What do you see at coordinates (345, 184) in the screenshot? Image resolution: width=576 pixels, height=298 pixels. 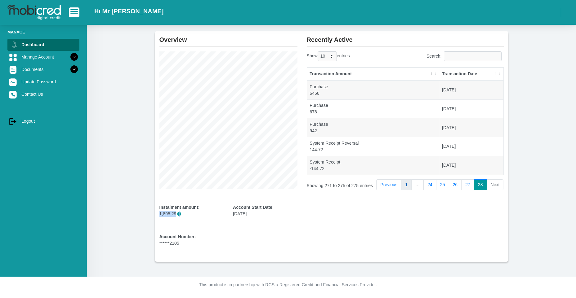 I see `div: Showing 271 to 275 of 275 entries` at bounding box center [345, 184].